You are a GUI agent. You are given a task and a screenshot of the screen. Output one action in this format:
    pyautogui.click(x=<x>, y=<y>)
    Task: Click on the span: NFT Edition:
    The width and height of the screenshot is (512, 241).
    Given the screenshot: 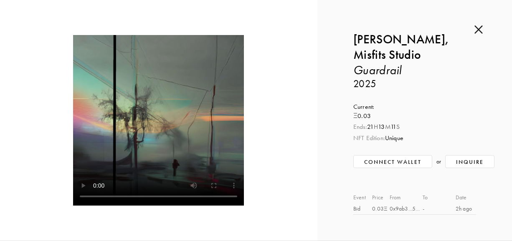 What is the action you would take?
    pyautogui.click(x=369, y=138)
    